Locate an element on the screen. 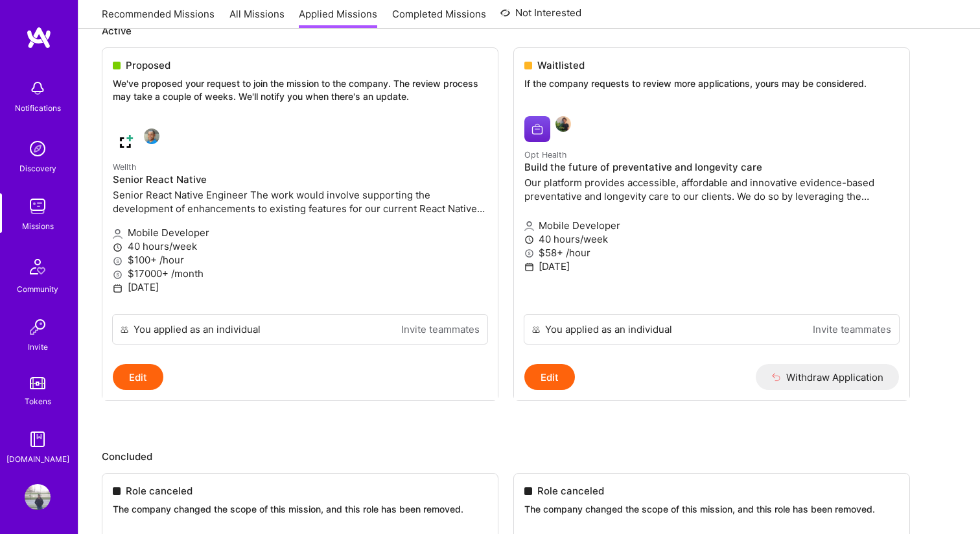  div: Notifications is located at coordinates (38, 108).